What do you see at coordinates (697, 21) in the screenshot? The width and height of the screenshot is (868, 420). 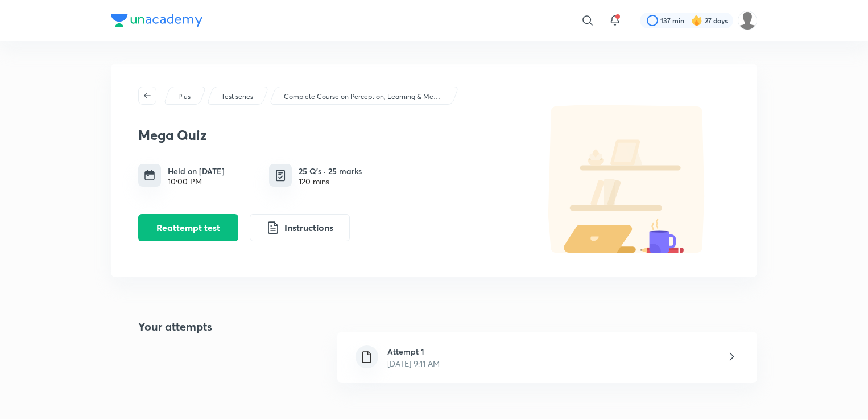 I see `img: streak` at bounding box center [697, 21].